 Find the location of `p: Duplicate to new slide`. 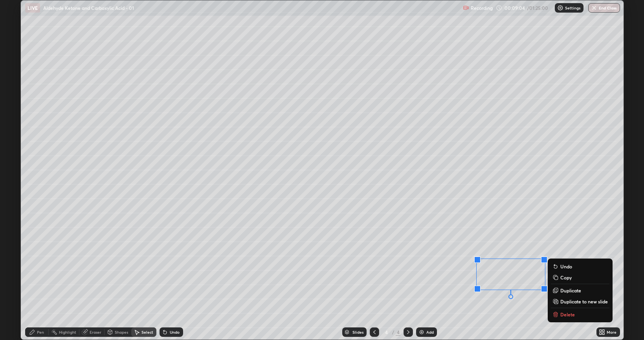

p: Duplicate to new slide is located at coordinates (584, 301).